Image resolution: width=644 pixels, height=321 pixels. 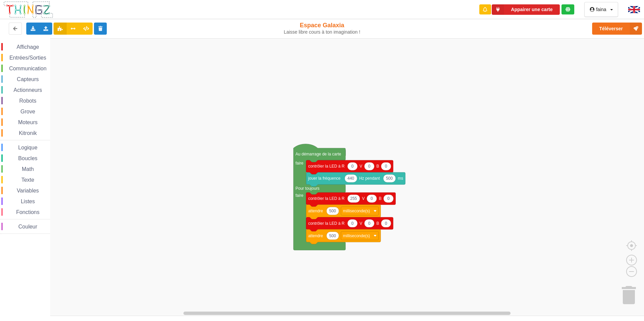 I want to click on div: faina, so click(x=601, y=10).